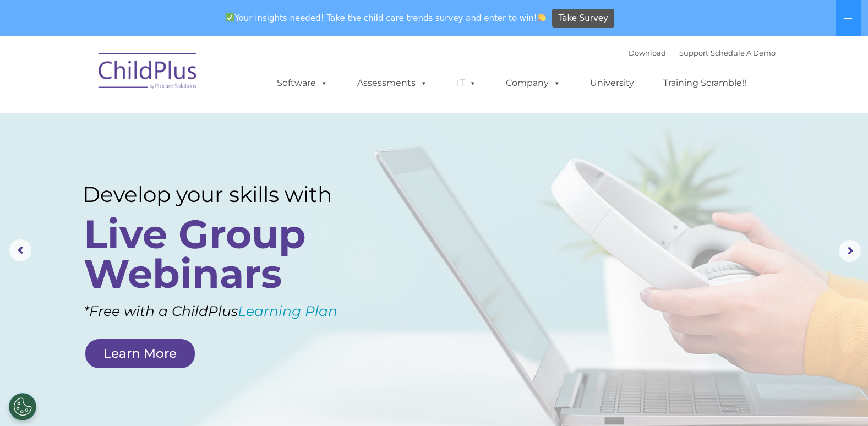 The image size is (868, 426). Describe the element at coordinates (148, 73) in the screenshot. I see `img: ChildPlus by Procare Solutions` at that location.